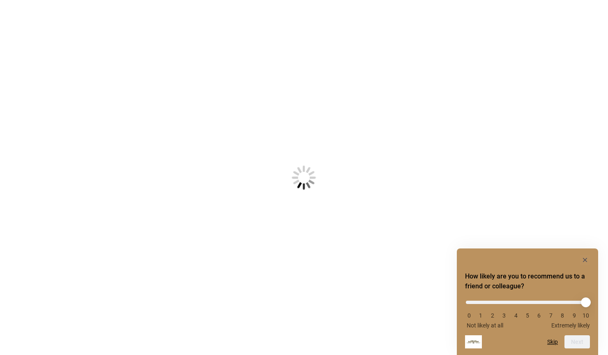 The image size is (608, 355). Describe the element at coordinates (551, 315) in the screenshot. I see `li: 7` at that location.